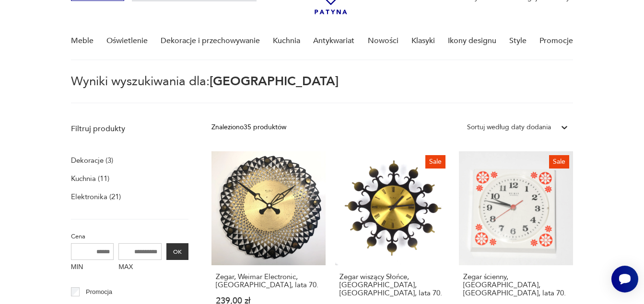 The width and height of the screenshot is (644, 304). Describe the element at coordinates (90, 178) in the screenshot. I see `a: Kuchnia (11)` at that location.